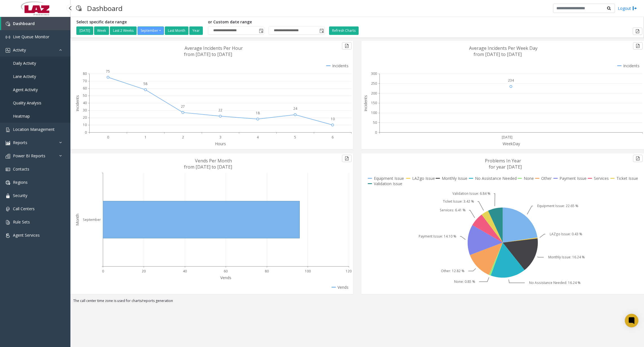 This screenshot has width=644, height=347. I want to click on text: 5, so click(295, 137).